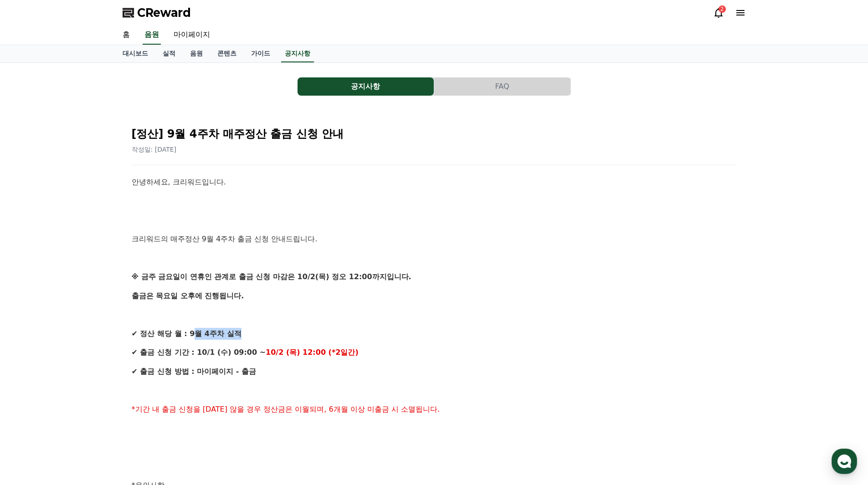  I want to click on p: 안녕하세요, 크리워드입니다., so click(434, 182).